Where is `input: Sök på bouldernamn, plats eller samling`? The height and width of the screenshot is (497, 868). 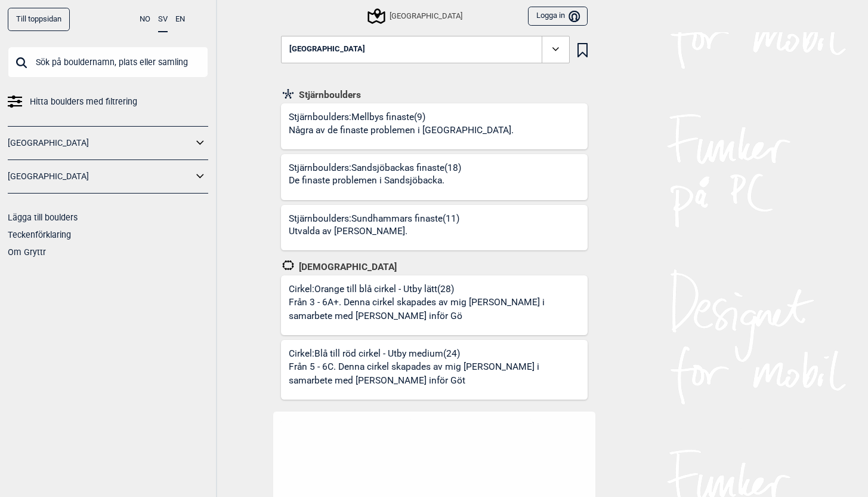 input: Sök på bouldernamn, plats eller samling is located at coordinates (108, 62).